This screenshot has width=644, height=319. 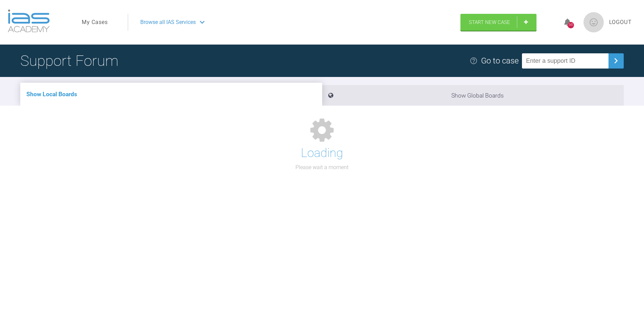 What do you see at coordinates (498, 22) in the screenshot?
I see `a: Start New Case` at bounding box center [498, 22].